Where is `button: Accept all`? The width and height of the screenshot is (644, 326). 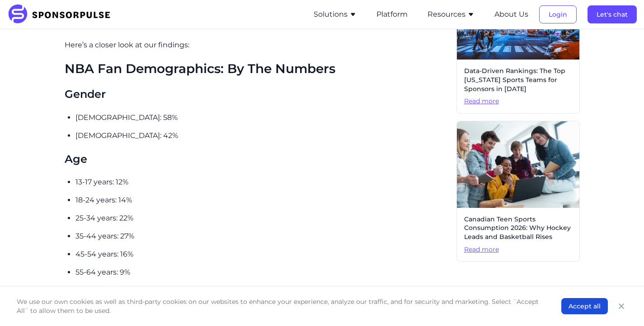 button: Accept all is located at coordinates (585, 307).